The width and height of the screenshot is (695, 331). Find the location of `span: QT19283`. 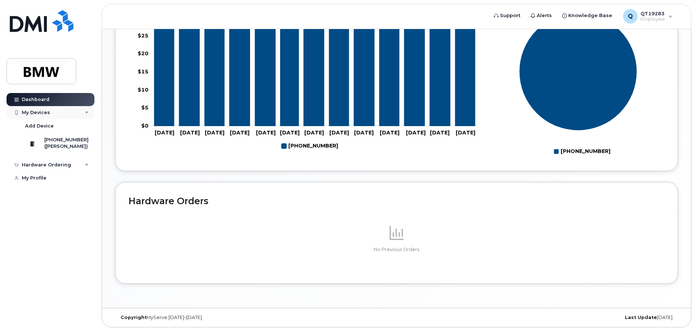

span: QT19283 is located at coordinates (652, 13).